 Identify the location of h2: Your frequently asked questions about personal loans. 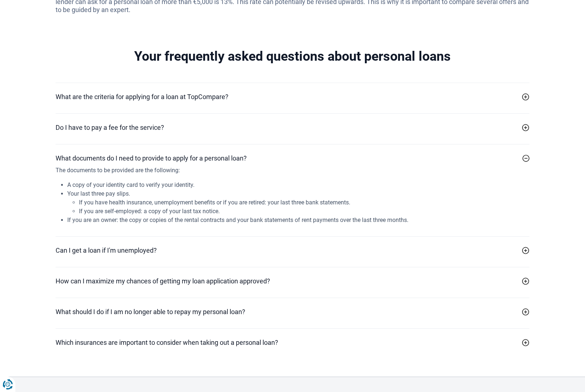
(292, 56).